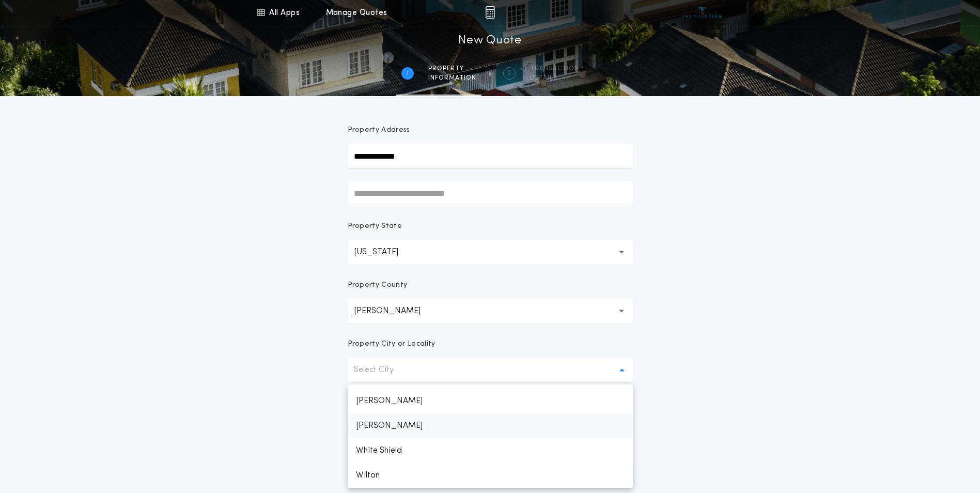  What do you see at coordinates (452, 69) in the screenshot?
I see `span: Property` at bounding box center [452, 69].